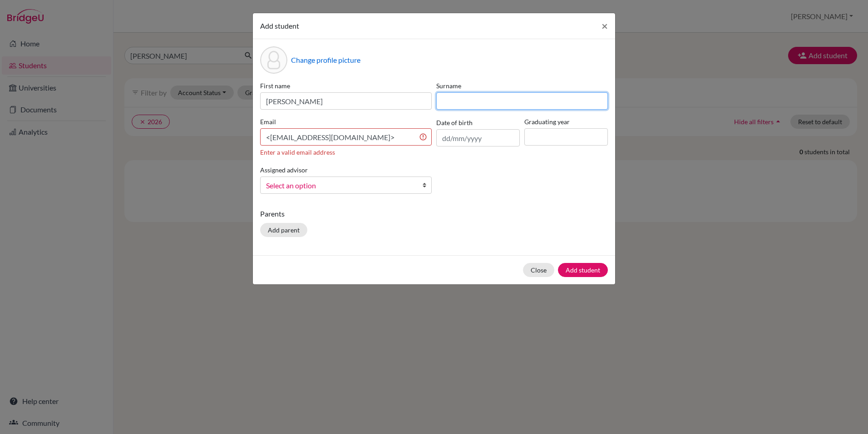 This screenshot has width=868, height=434. What do you see at coordinates (274, 60) in the screenshot?
I see `div: Profile picture` at bounding box center [274, 60].